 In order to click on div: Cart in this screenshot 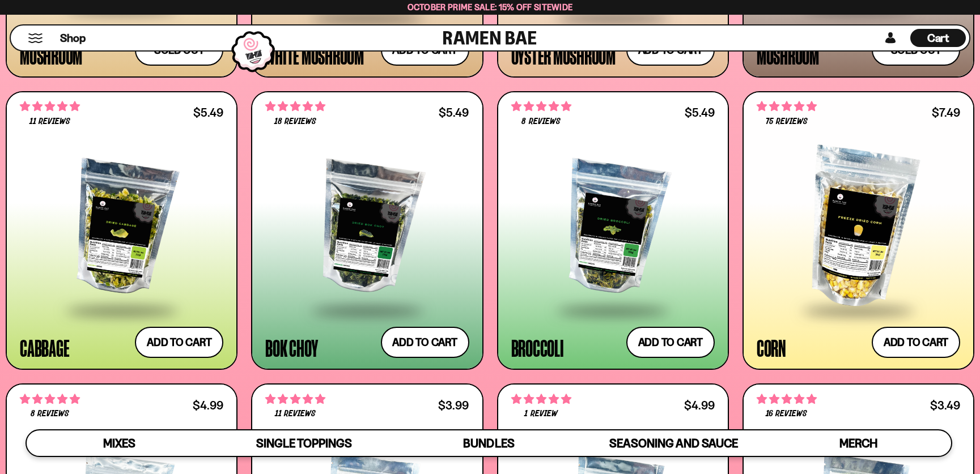, I will do `click(938, 38)`.